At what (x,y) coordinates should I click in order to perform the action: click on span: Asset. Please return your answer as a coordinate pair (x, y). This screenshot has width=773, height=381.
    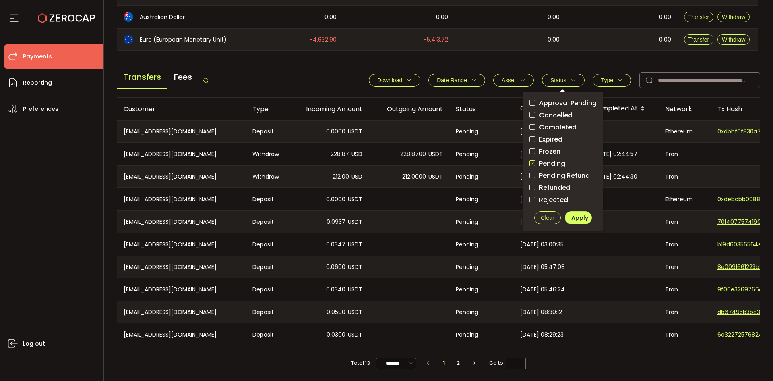
    Looking at the image, I should click on (509, 80).